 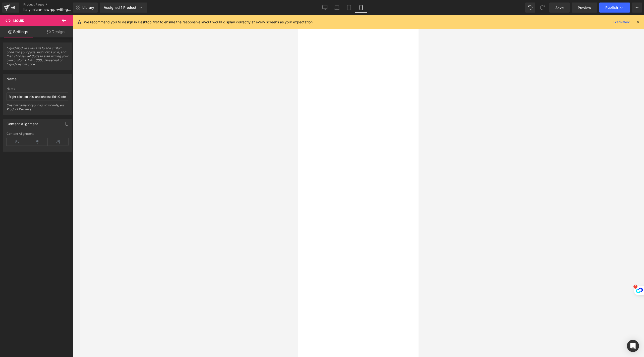 What do you see at coordinates (37, 109) in the screenshot?
I see `div: Custom name for your liquid module, eg: Product Reviews` at bounding box center [37, 109].